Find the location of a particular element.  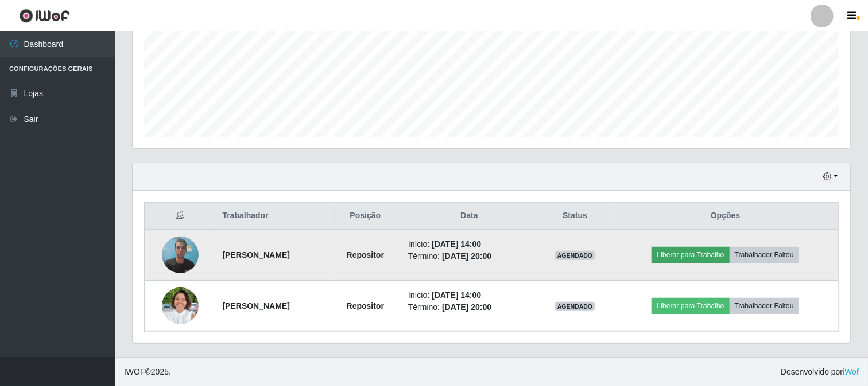

th: Posição is located at coordinates (365, 216).